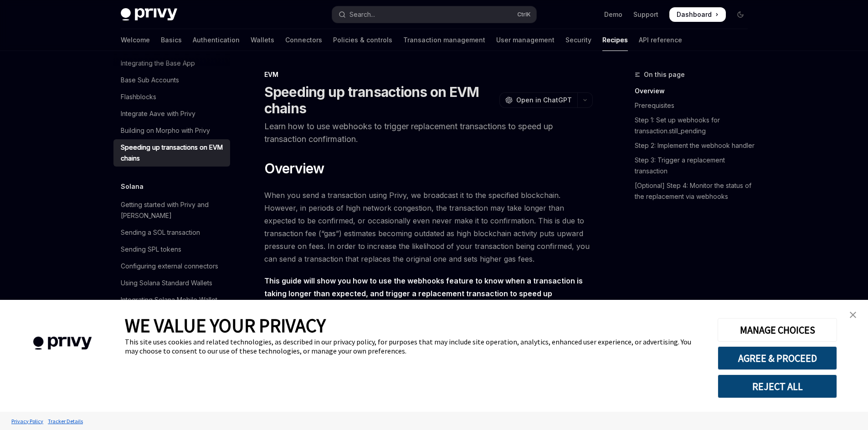 The height and width of the screenshot is (430, 868). Describe the element at coordinates (172, 250) in the screenshot. I see `a: Sending SPL tokens` at that location.